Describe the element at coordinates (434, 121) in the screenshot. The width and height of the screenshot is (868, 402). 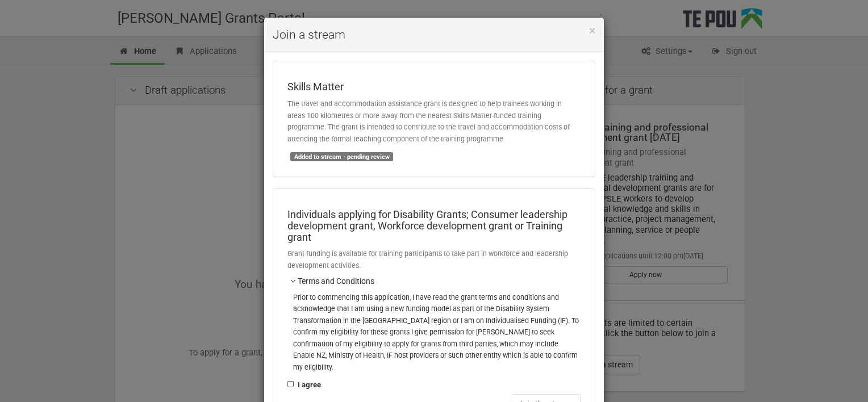
I see `p: The travel and accommodation assistance grant is designed to help trainees working in areas 100 k...` at that location.